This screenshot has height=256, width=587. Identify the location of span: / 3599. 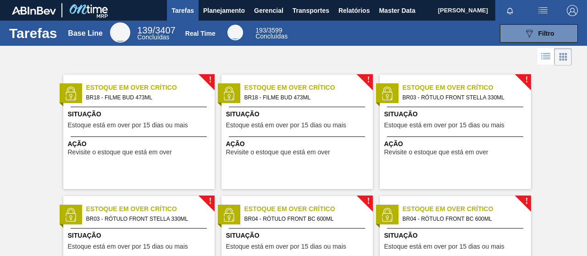
(269, 30).